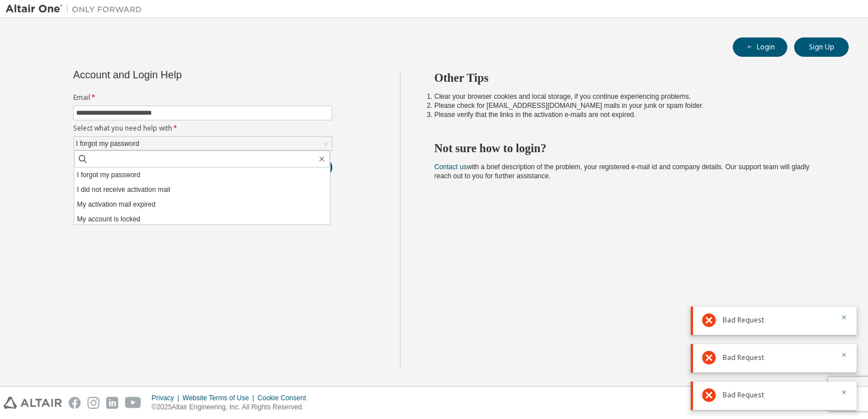 This screenshot has height=419, width=868. Describe the element at coordinates (133, 402) in the screenshot. I see `img: youtube.svg` at that location.